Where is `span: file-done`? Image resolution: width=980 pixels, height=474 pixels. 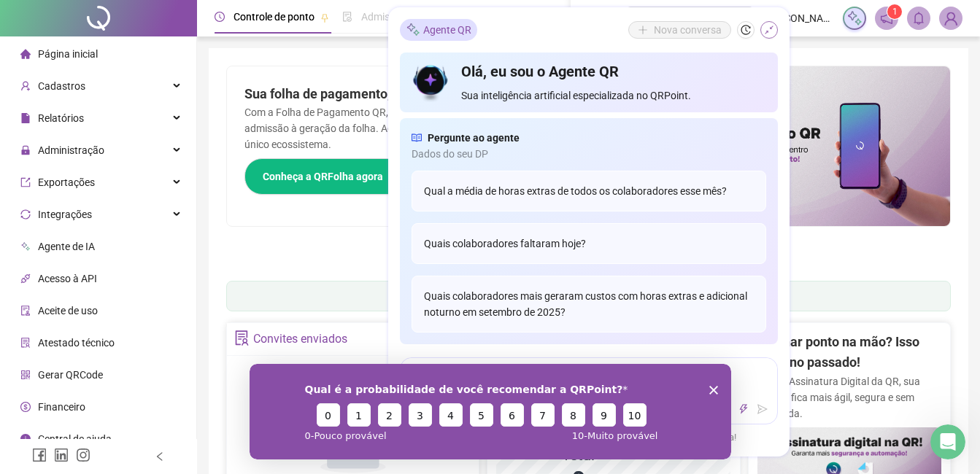 span: file-done is located at coordinates (347, 16).